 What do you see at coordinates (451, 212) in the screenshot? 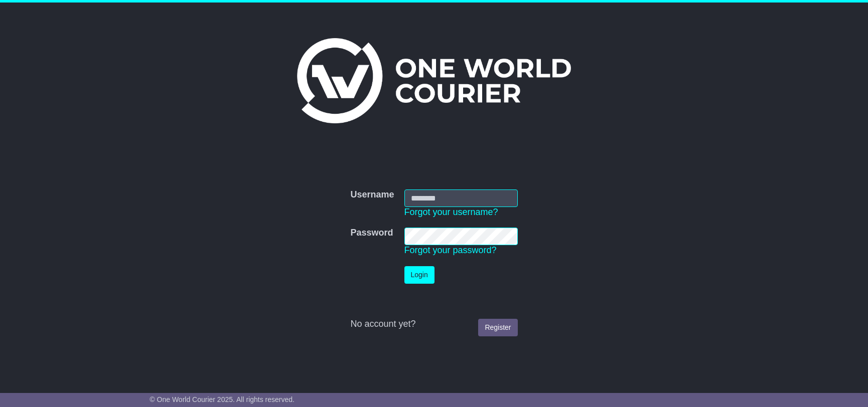
I see `a: Forgot your username?` at bounding box center [451, 212].